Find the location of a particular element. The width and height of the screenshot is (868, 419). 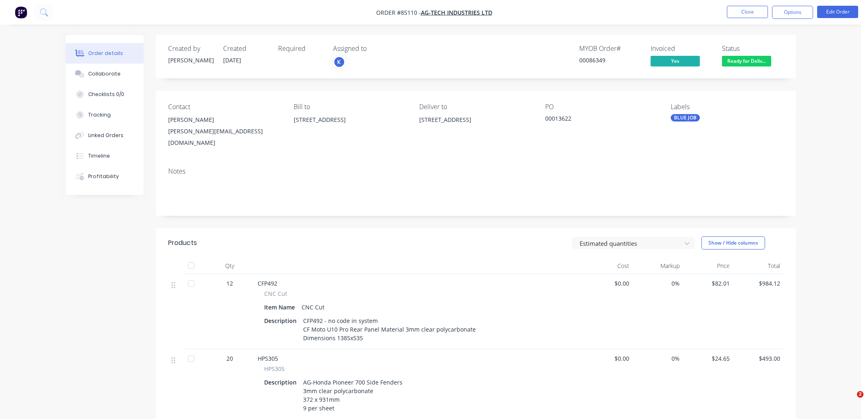

button: K is located at coordinates (340, 62).